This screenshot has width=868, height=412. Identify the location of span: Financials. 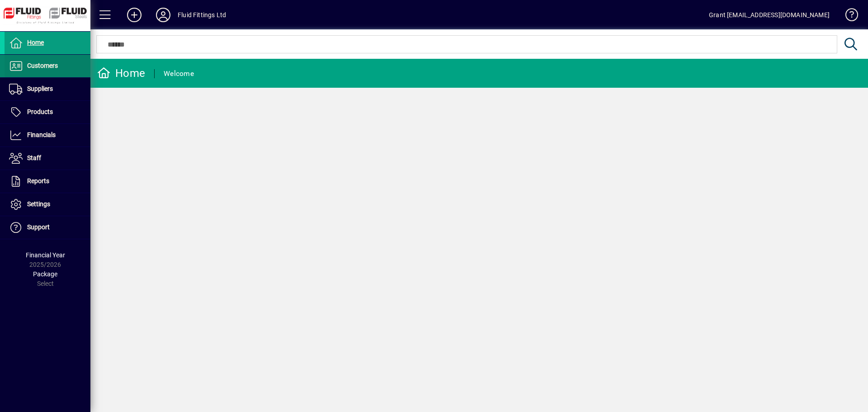
(41, 135).